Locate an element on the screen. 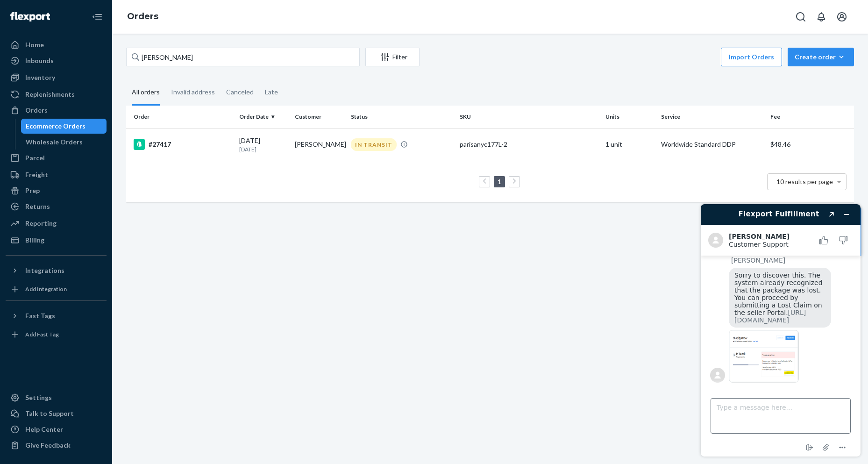 The height and width of the screenshot is (464, 868). div: Prep is located at coordinates (32, 190).